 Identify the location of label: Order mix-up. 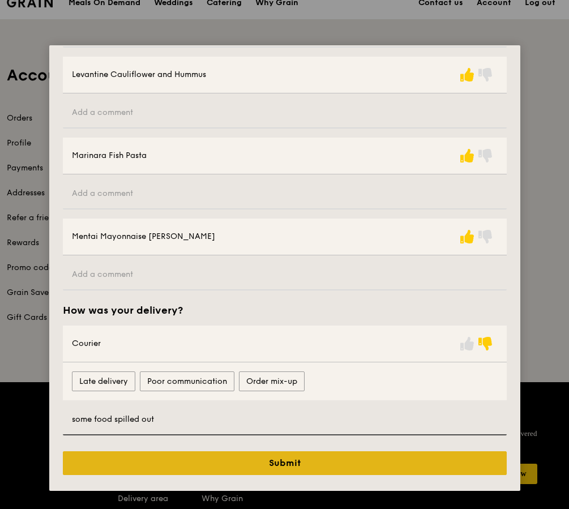
(272, 381).